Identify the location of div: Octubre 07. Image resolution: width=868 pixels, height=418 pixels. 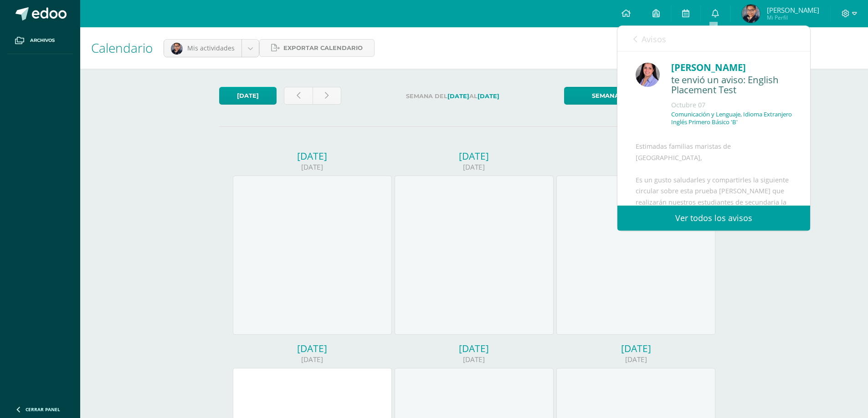
(731, 105).